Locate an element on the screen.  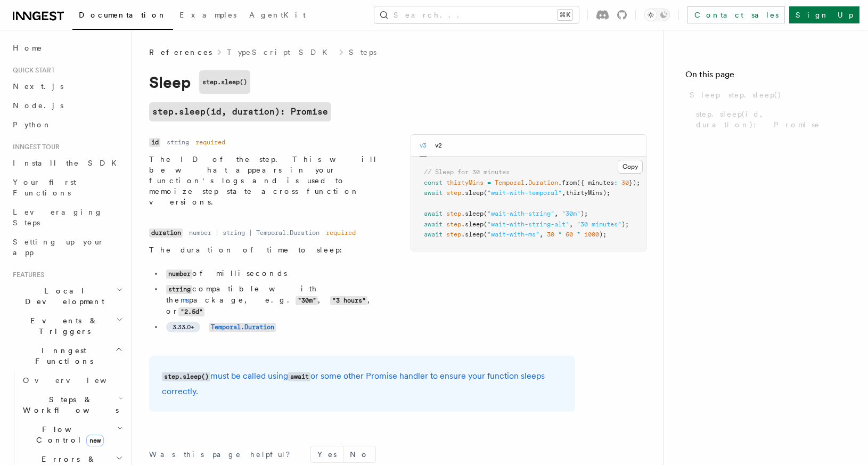
span: References is located at coordinates (181, 52).